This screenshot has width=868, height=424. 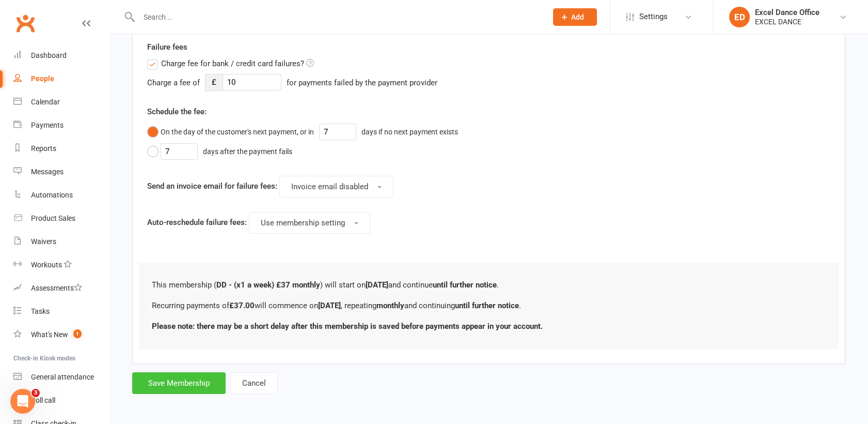 I want to click on div: Payments, so click(x=47, y=125).